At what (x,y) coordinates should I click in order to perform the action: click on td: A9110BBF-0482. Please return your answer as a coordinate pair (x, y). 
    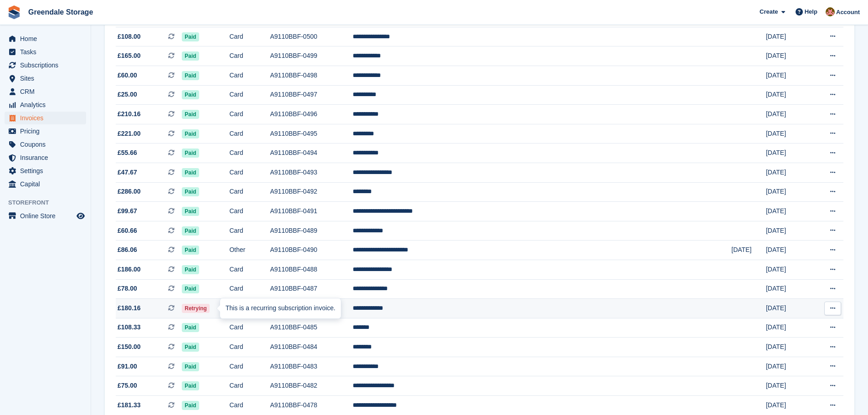
    Looking at the image, I should click on (311, 386).